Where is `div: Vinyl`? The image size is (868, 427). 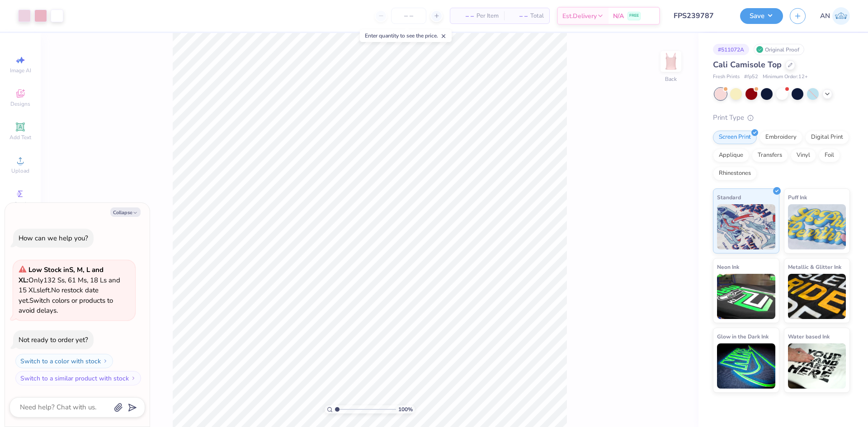 div: Vinyl is located at coordinates (803, 156).